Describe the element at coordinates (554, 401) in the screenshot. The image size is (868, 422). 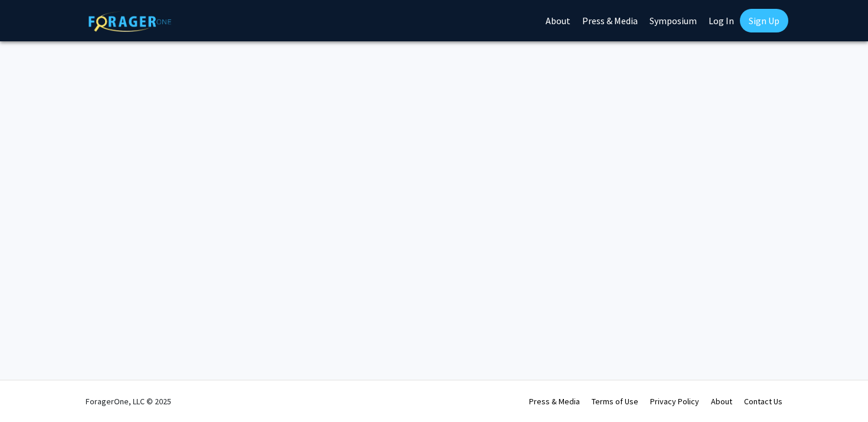
I see `a: Press & Media` at that location.